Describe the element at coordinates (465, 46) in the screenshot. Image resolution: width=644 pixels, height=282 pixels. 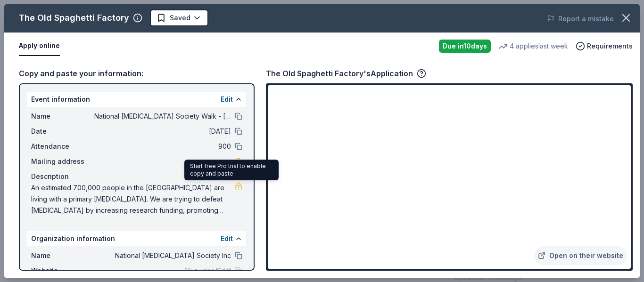
I see `div: Due in 10 days` at that location.